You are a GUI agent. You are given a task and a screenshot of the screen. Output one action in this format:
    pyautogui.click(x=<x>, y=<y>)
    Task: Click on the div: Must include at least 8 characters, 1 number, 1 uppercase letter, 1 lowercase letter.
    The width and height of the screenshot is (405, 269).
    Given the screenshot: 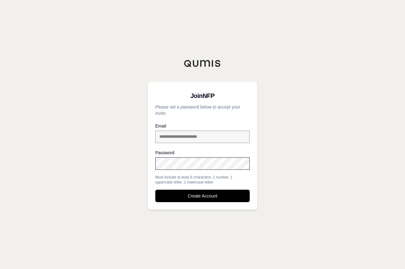 What is the action you would take?
    pyautogui.click(x=202, y=179)
    